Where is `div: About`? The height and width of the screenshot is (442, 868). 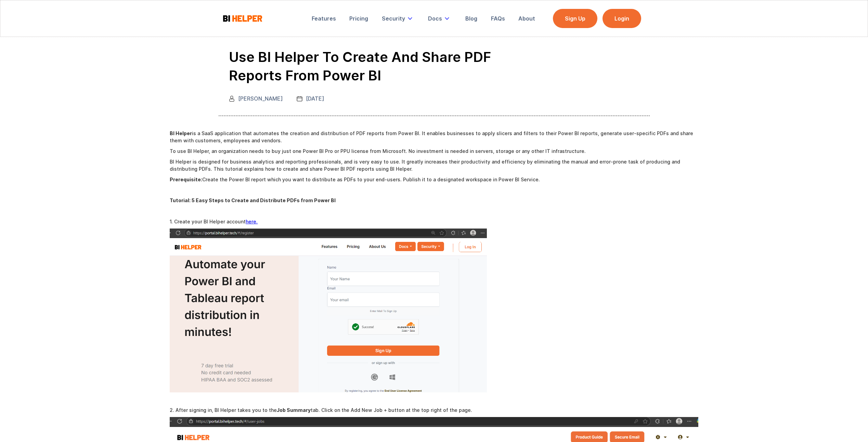 div: About is located at coordinates (527, 18).